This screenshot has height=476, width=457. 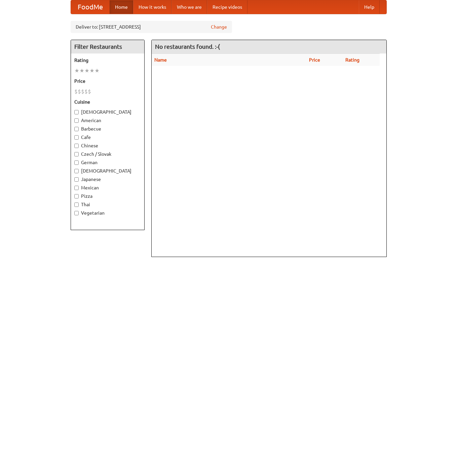 I want to click on label: German, so click(x=108, y=163).